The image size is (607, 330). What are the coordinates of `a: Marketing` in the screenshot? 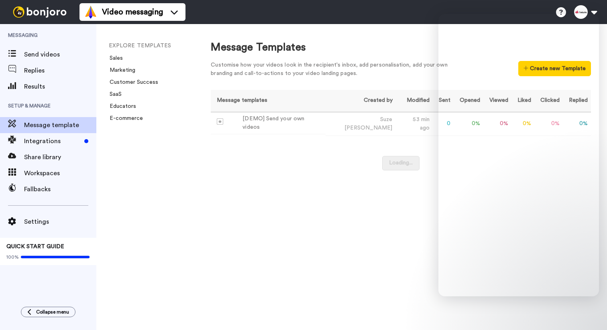 It's located at (120, 70).